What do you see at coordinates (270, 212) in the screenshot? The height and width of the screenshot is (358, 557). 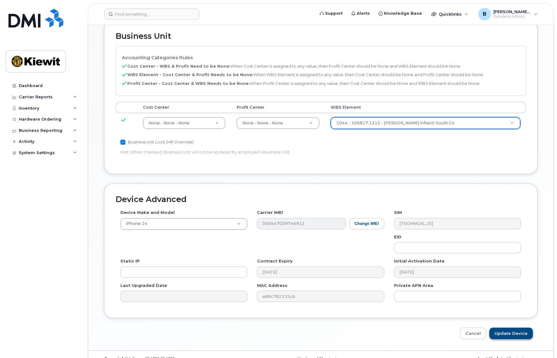 I see `label: Carrier IMEI` at bounding box center [270, 212].